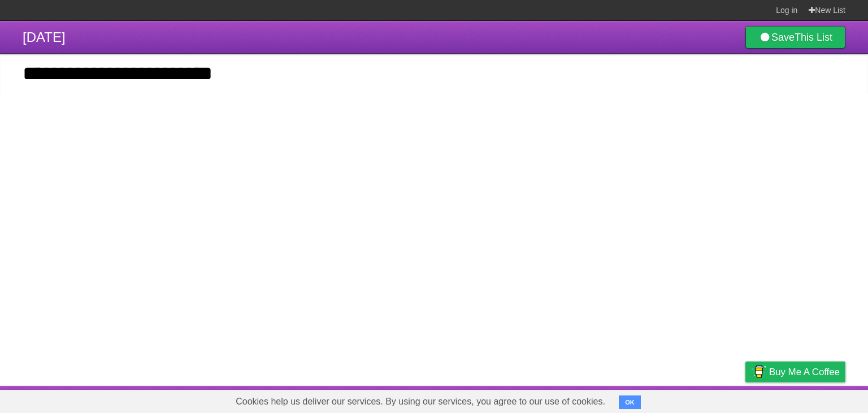 The height and width of the screenshot is (413, 868). What do you see at coordinates (655, 400) in the screenshot?
I see `a: Developers` at bounding box center [655, 400].